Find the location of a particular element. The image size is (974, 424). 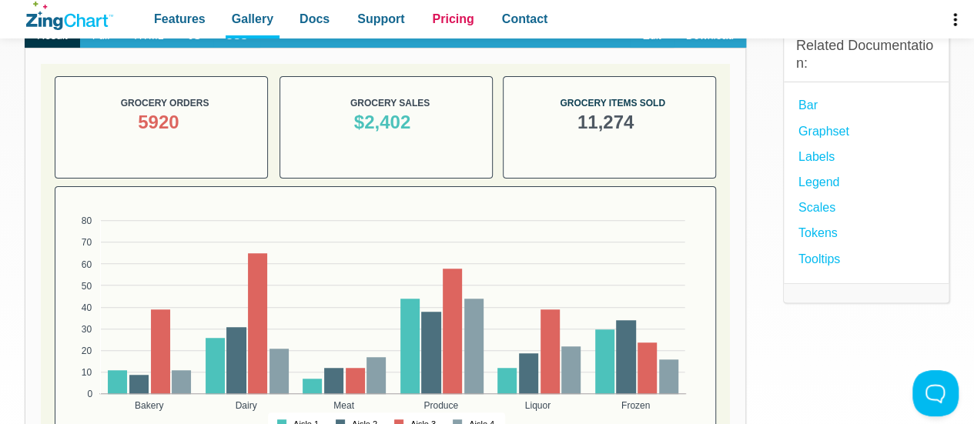

a: Tokens is located at coordinates (818, 233).